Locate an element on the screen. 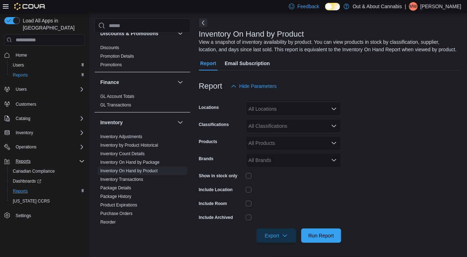  a: Inventory Adjustments is located at coordinates (121, 137).